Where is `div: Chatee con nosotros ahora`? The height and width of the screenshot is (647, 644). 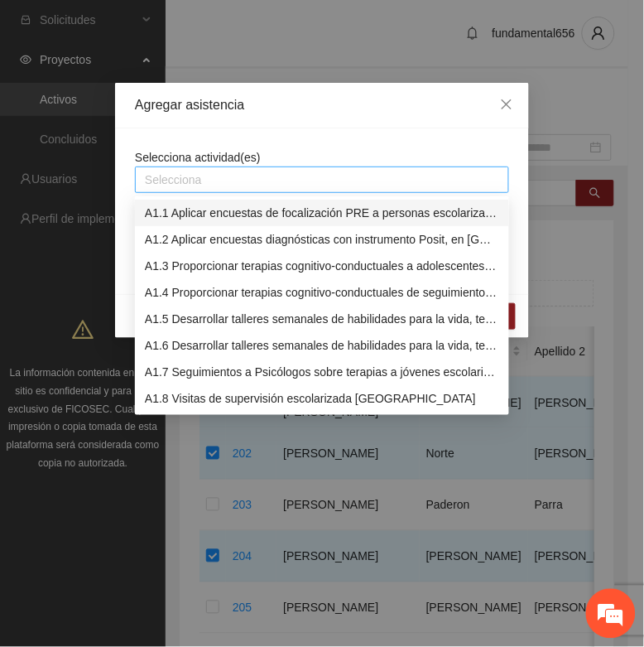 div: Chatee con nosotros ahora is located at coordinates (182, 96).